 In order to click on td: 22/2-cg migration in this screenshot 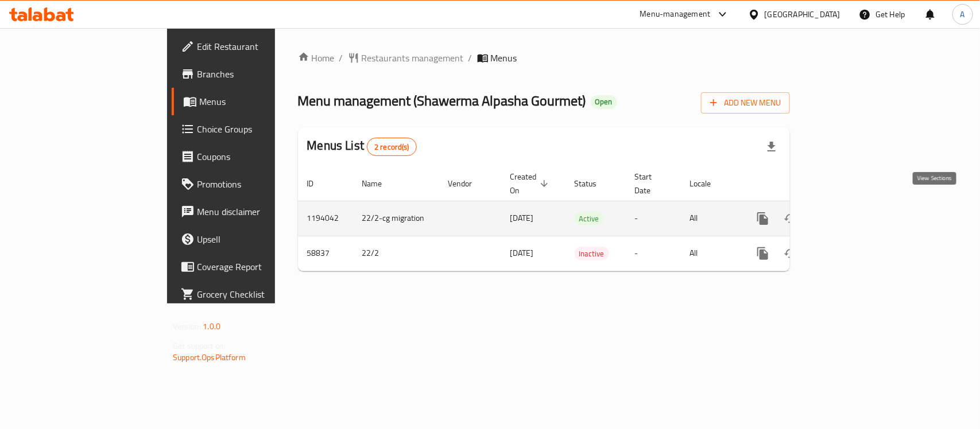, I will do `click(396, 218)`.